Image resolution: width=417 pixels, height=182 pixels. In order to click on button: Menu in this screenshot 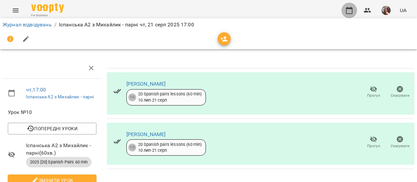, I will do `click(16, 10)`.